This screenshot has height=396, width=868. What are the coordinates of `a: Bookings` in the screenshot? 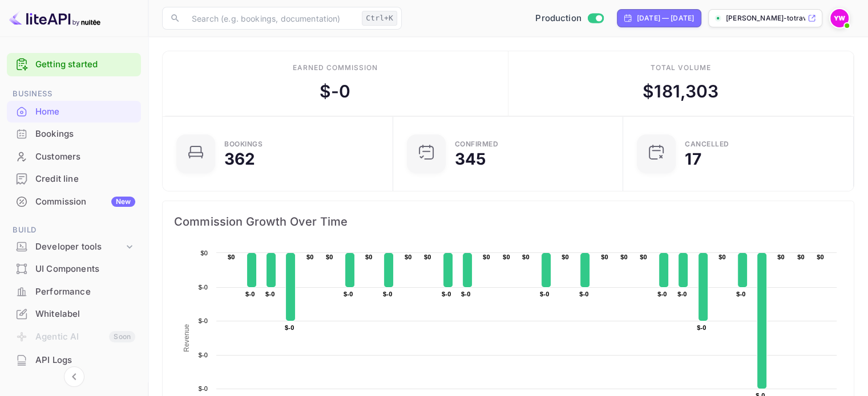 It's located at (74, 133).